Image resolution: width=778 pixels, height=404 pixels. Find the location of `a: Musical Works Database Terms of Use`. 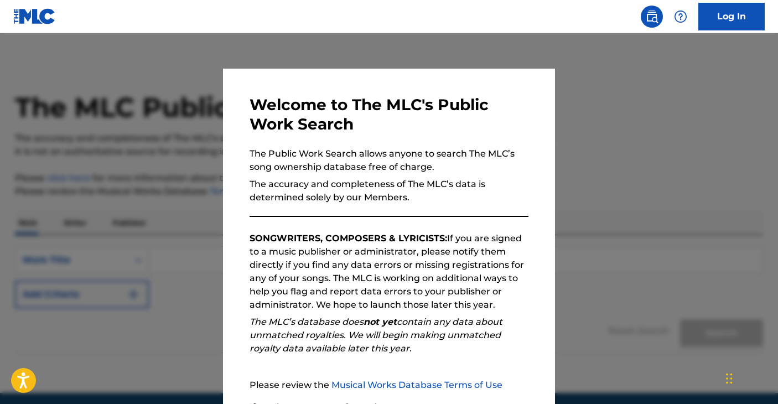

a: Musical Works Database Terms of Use is located at coordinates (417, 384).